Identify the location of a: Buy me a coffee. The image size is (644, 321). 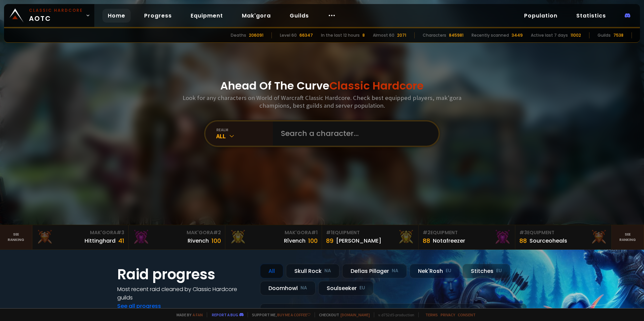
(294, 315).